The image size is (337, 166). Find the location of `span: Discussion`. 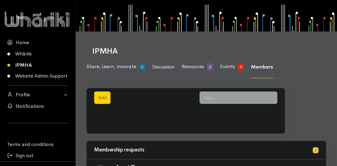

span: Discussion is located at coordinates (163, 67).